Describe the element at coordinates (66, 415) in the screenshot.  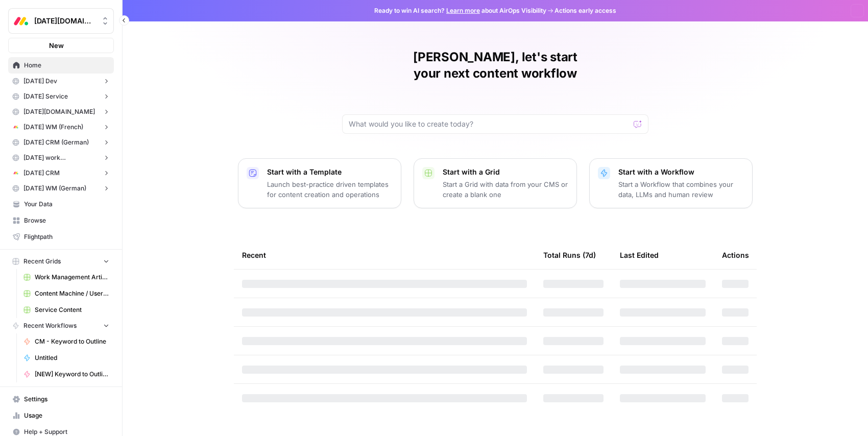
I see `span: Usage` at that location.